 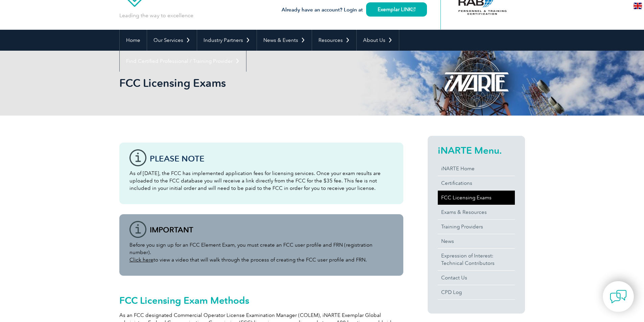 What do you see at coordinates (477, 169) in the screenshot?
I see `a: iNARTE Home` at bounding box center [477, 169].